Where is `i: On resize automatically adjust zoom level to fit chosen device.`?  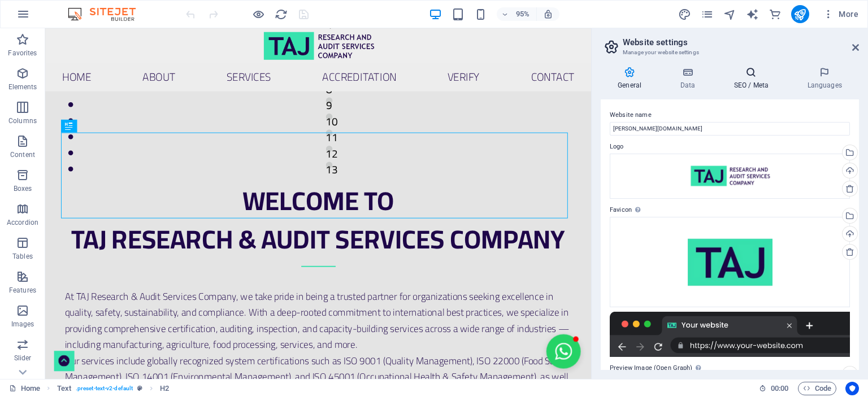 i: On resize automatically adjust zoom level to fit chosen device. is located at coordinates (548, 14).